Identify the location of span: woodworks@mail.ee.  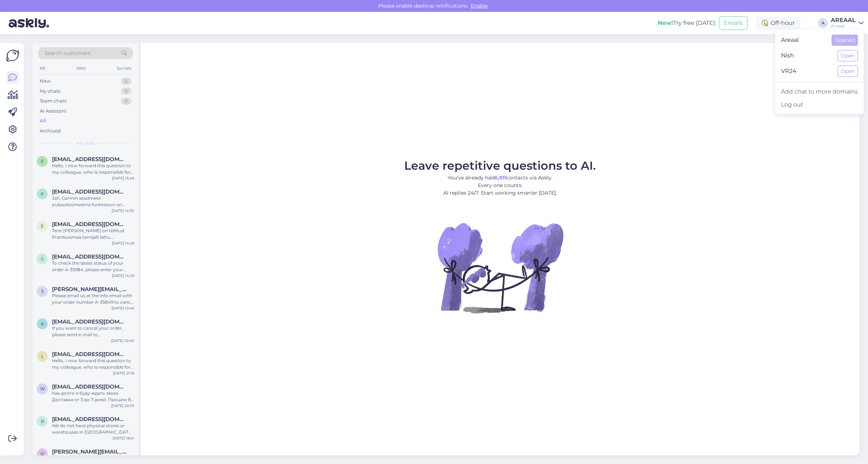
(90, 386).